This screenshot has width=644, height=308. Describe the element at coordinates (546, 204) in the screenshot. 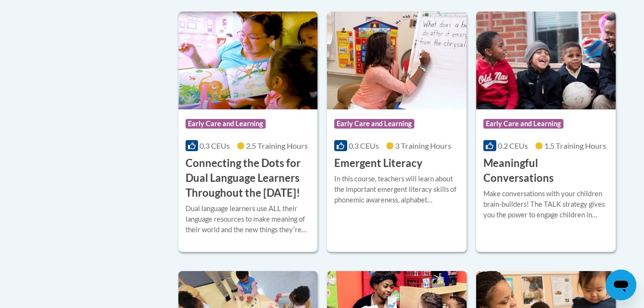

I see `div: Make conversations with your children brain-builders! The TALK strategy gives you the power to en...` at that location.